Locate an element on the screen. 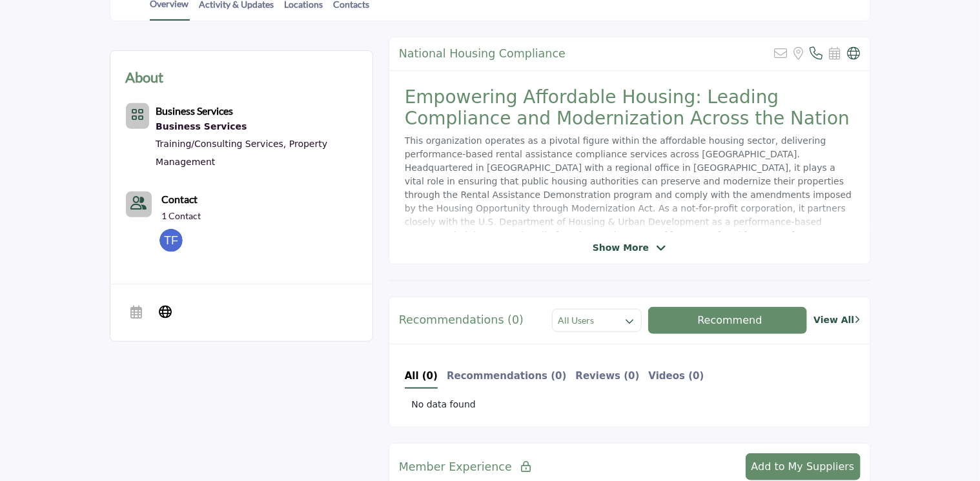 The height and width of the screenshot is (481, 980). b: Business Services is located at coordinates (195, 110).